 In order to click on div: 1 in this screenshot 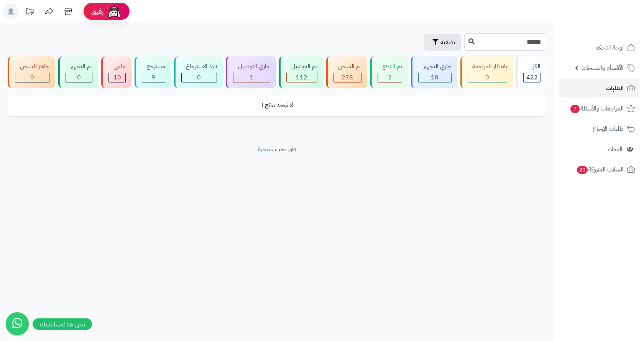, I will do `click(252, 78)`.